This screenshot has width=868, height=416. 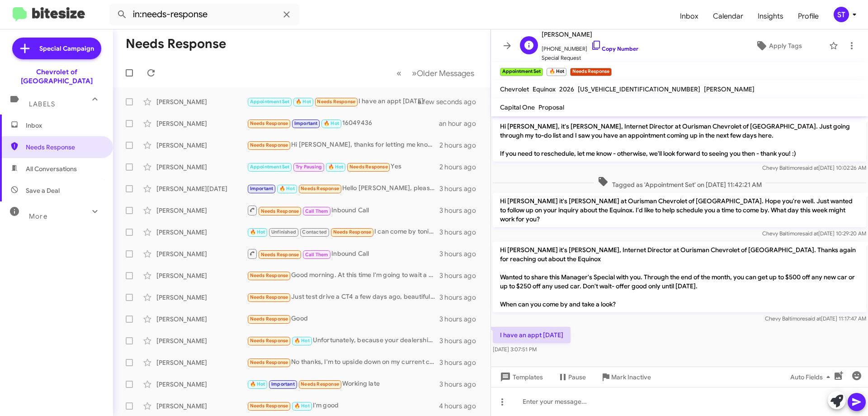 What do you see at coordinates (590, 58) in the screenshot?
I see `span: Special Request` at bounding box center [590, 58].